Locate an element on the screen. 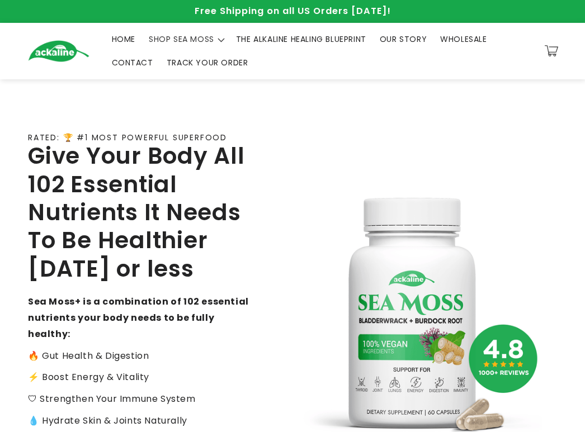  a: TRACK YOUR ORDER is located at coordinates (208, 63).